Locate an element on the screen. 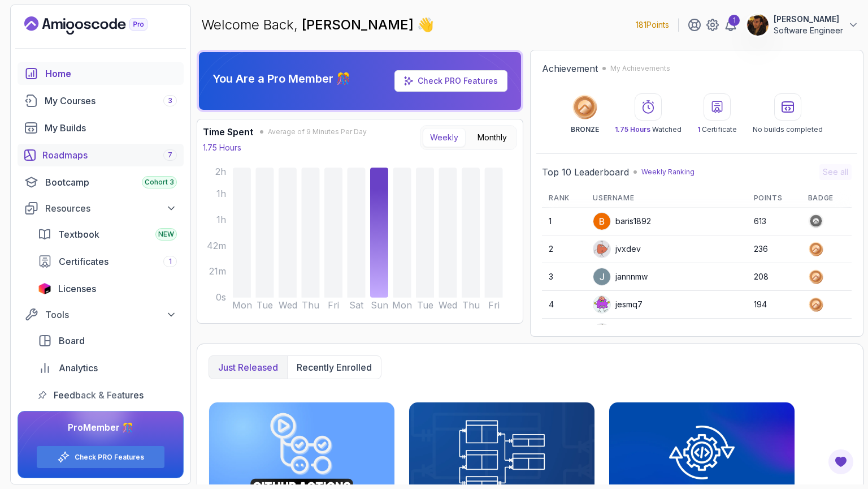  button: Just released is located at coordinates (248, 367).